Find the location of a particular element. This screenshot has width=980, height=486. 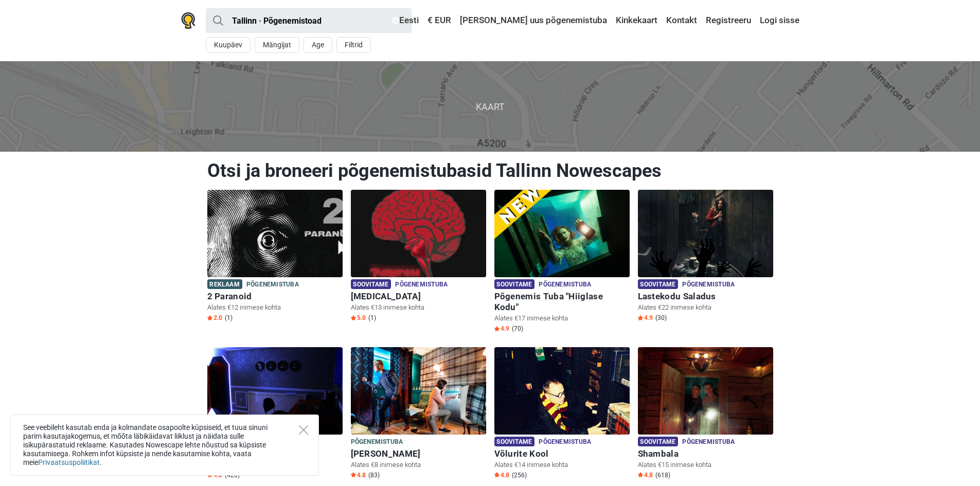

a: Shambala Soovitame Põgenemistuba Shambala Alates €15 inimese kohta Star4.8 (618) is located at coordinates (705, 414).